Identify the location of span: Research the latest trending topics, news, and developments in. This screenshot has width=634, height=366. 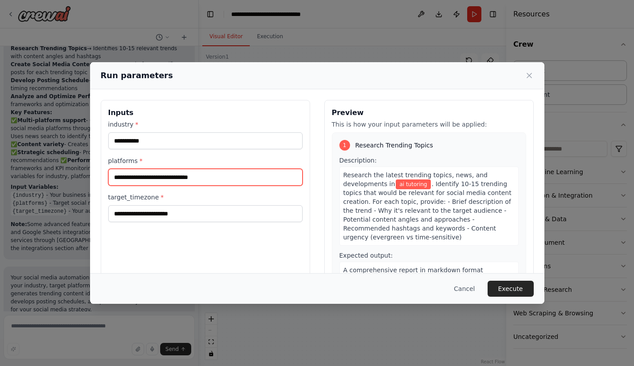
(416, 179).